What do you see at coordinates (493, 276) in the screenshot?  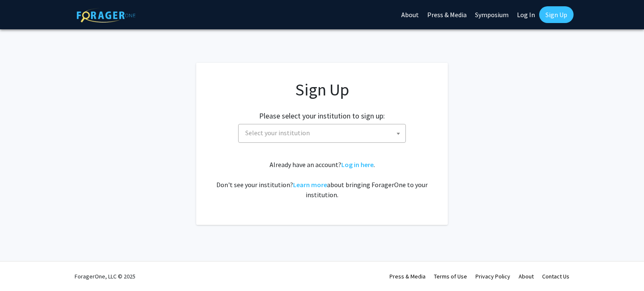 I see `a: Privacy Policy` at bounding box center [493, 276].